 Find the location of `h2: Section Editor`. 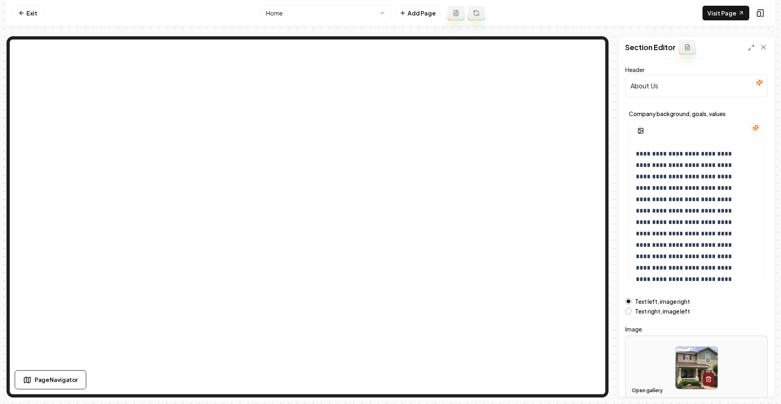

h2: Section Editor is located at coordinates (650, 47).